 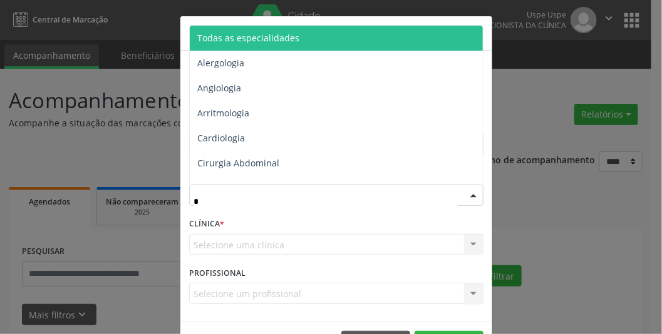 What do you see at coordinates (223, 113) in the screenshot?
I see `span: Arritmologia` at bounding box center [223, 113].